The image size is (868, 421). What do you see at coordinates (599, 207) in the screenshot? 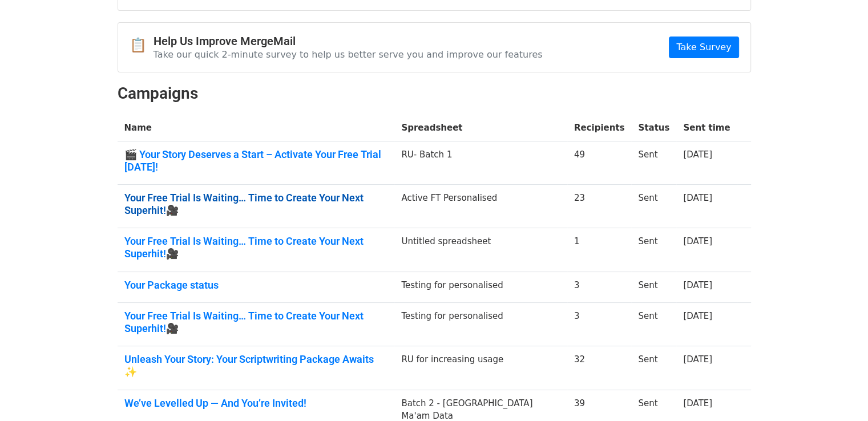
I see `td: 23` at bounding box center [599, 207].